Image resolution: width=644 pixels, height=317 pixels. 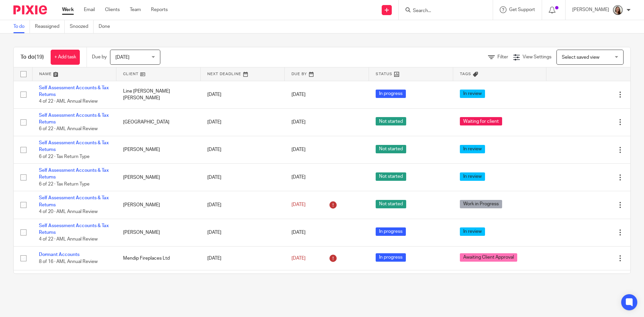 What do you see at coordinates (158, 258) in the screenshot?
I see `td: Mendip Fireplaces Ltd` at bounding box center [158, 258].